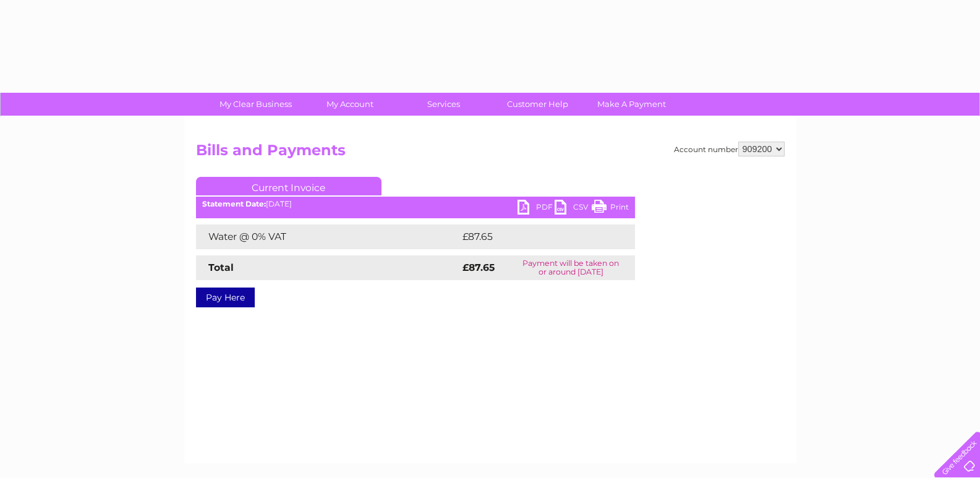 This screenshot has width=980, height=478. I want to click on a: CSV, so click(573, 208).